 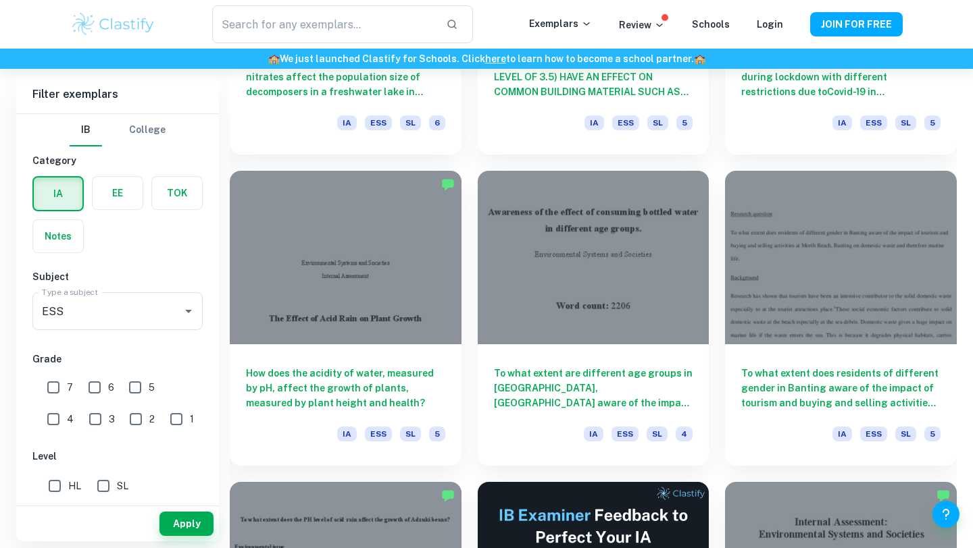 What do you see at coordinates (58, 194) in the screenshot?
I see `button: IA` at bounding box center [58, 194].